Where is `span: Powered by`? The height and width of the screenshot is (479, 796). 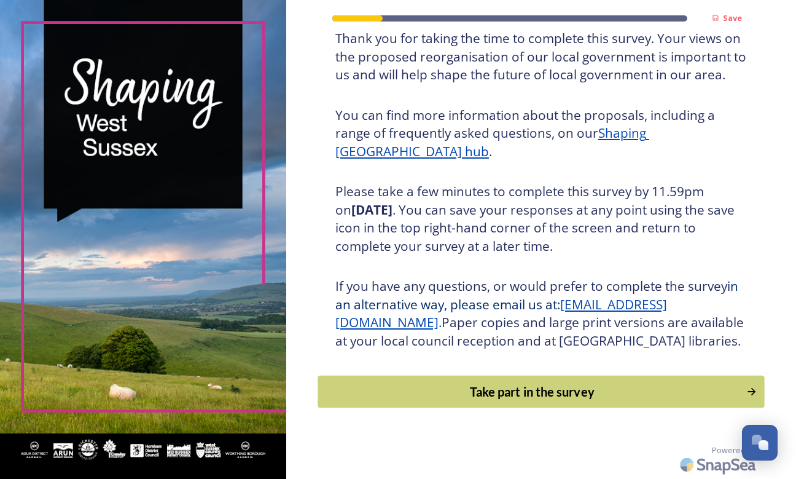
span: Powered by is located at coordinates (734, 450).